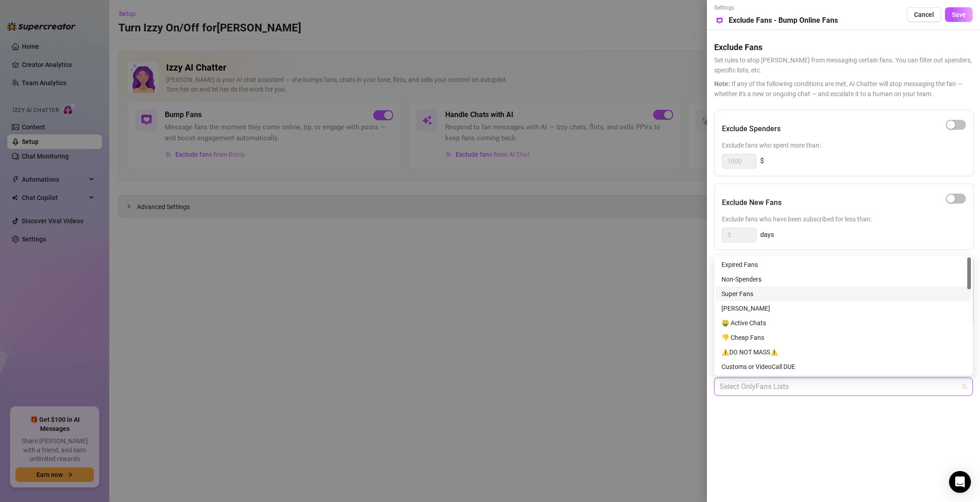  Describe the element at coordinates (752, 203) in the screenshot. I see `h5: Exclude New Fans` at that location.